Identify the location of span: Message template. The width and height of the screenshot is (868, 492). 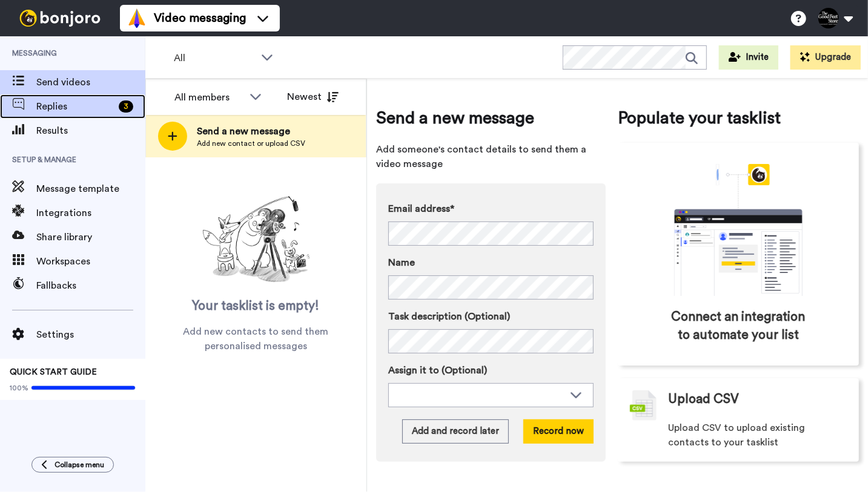
(91, 189).